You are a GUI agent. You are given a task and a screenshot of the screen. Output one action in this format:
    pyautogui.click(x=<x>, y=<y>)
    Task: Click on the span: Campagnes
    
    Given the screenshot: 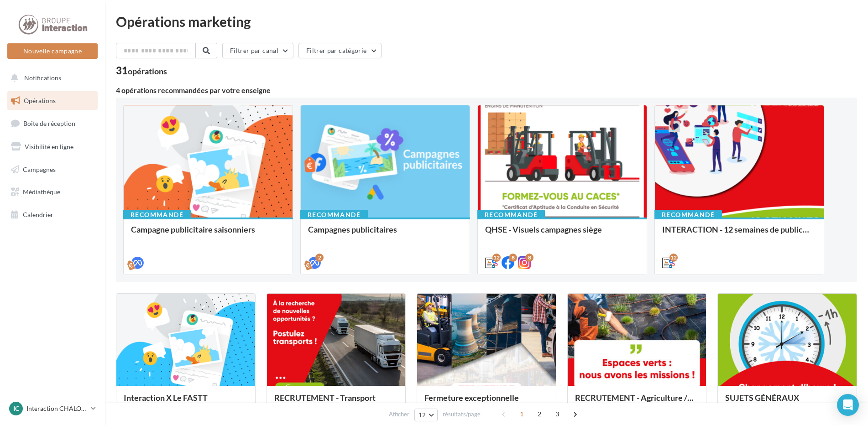 What is the action you would take?
    pyautogui.click(x=39, y=169)
    